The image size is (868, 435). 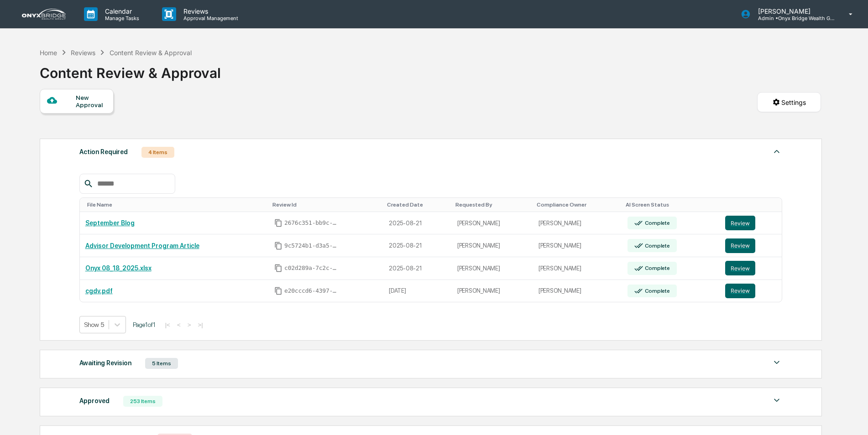 I want to click on a: Onyx 08_18_2025.xlsx, so click(x=118, y=268).